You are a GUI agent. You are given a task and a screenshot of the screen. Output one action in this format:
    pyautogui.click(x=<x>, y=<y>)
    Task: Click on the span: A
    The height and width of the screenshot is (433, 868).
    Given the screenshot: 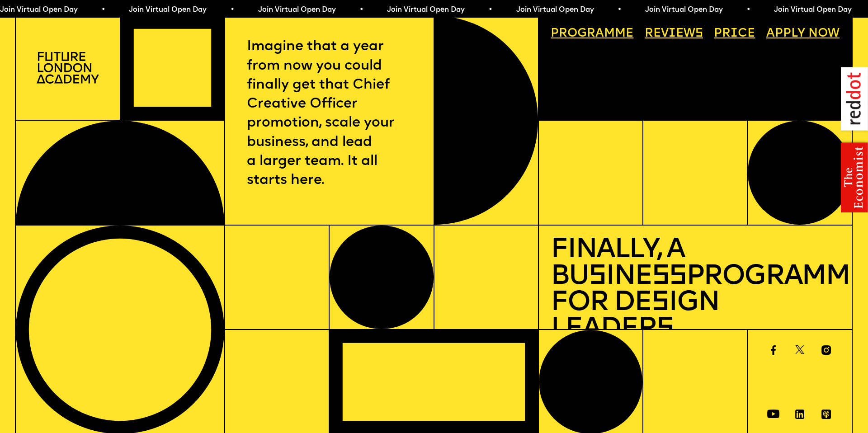 What is the action you would take?
    pyautogui.click(x=770, y=33)
    